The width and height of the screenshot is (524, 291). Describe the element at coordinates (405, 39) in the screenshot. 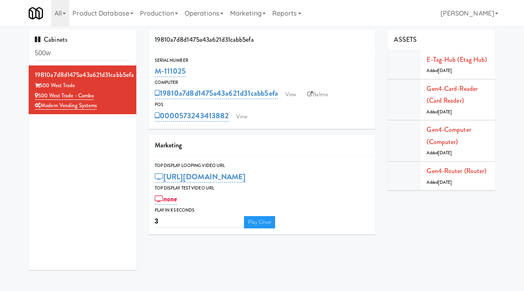

I see `span: ASSETS` at that location.